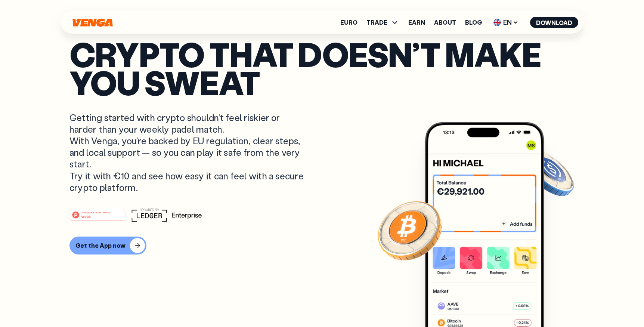  Describe the element at coordinates (93, 22) in the screenshot. I see `svg: Home` at that location.